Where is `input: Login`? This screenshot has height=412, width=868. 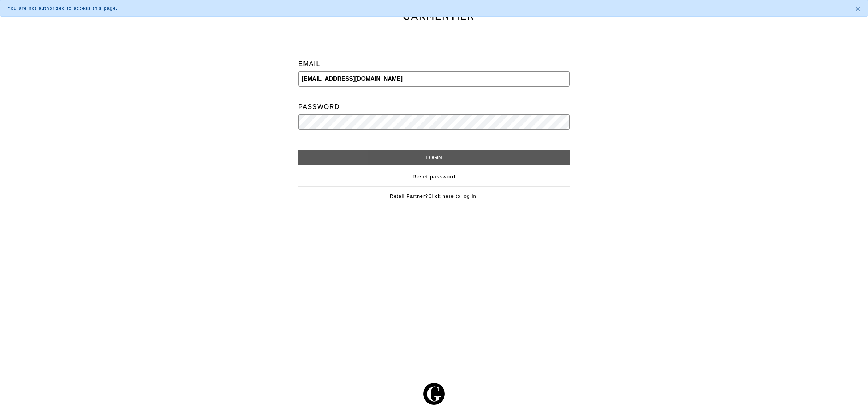
input: Login is located at coordinates (434, 157).